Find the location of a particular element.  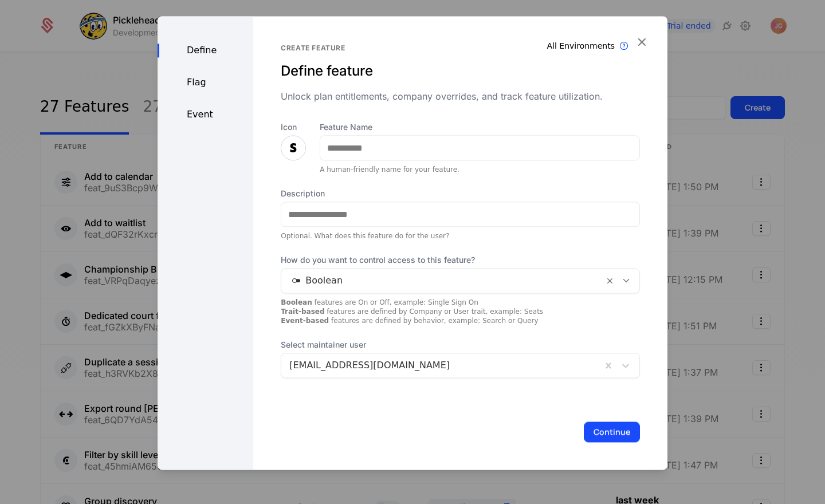

div: A human-friendly name for your feature. is located at coordinates (480, 169).